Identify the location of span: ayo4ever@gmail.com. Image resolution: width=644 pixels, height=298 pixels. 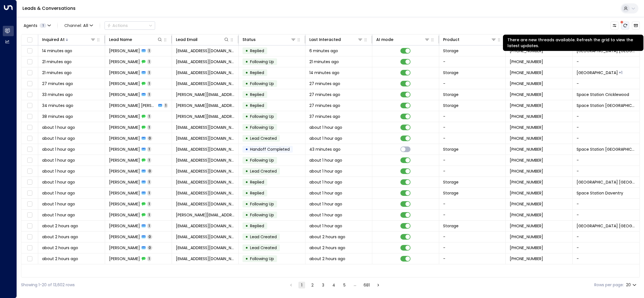
(205, 193).